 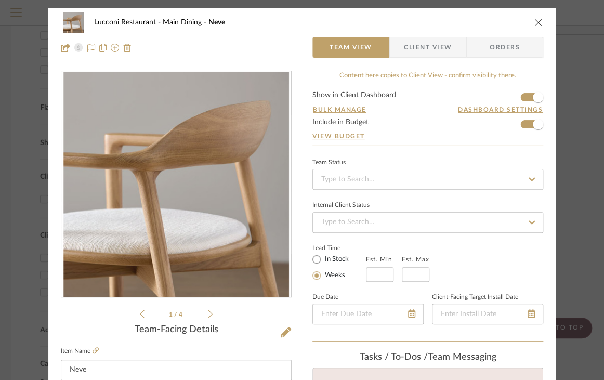 I want to click on div: team Messaging, so click(x=428, y=358).